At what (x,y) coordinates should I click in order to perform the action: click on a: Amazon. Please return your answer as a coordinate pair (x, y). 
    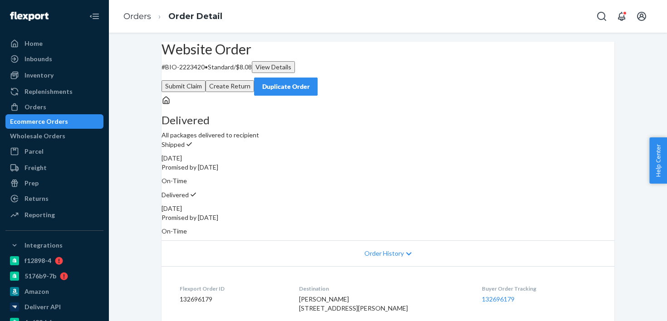
    Looking at the image, I should click on (54, 292).